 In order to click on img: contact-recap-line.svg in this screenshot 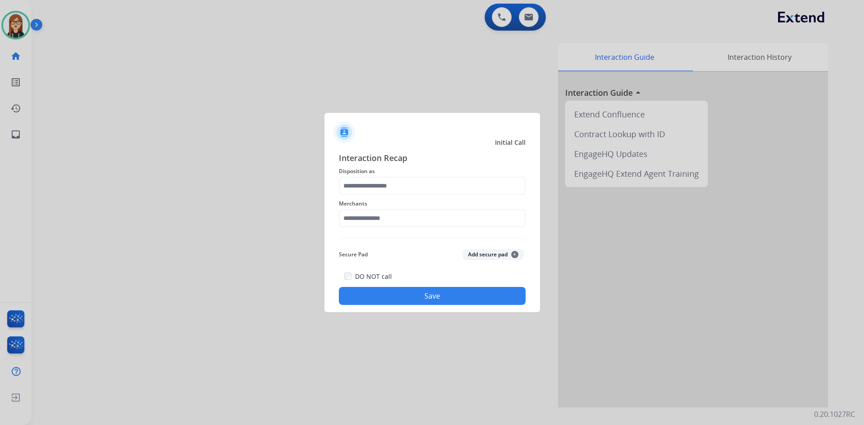, I will do `click(432, 238)`.